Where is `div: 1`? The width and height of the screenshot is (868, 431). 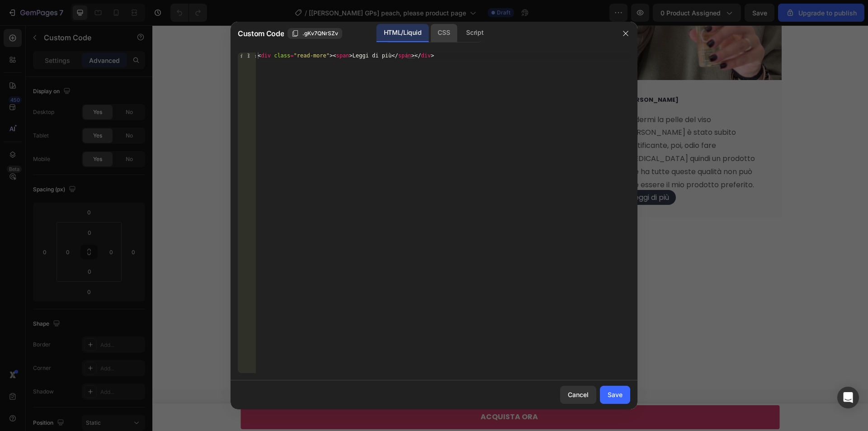 div: 1 is located at coordinates (247, 56).